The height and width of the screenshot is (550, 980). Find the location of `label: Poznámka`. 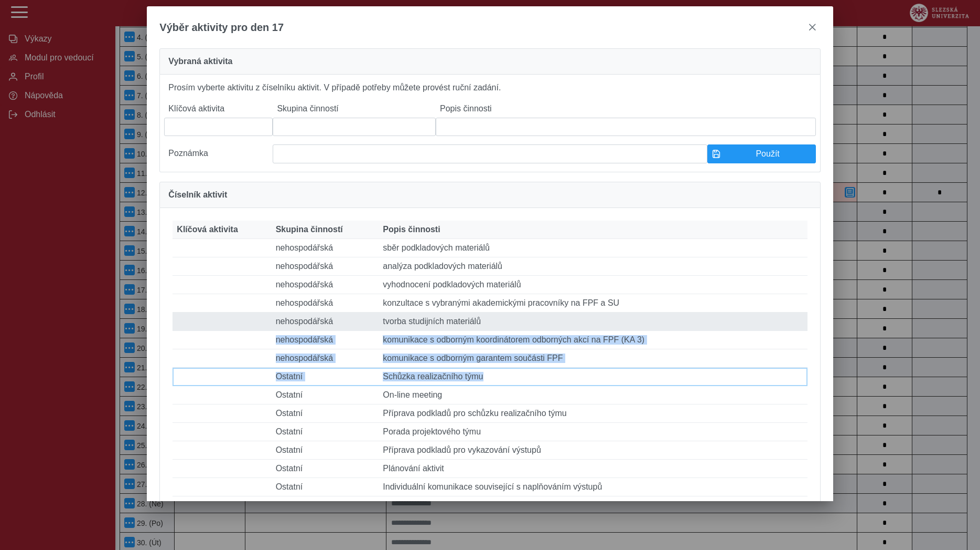

label: Poznámka is located at coordinates (218, 154).